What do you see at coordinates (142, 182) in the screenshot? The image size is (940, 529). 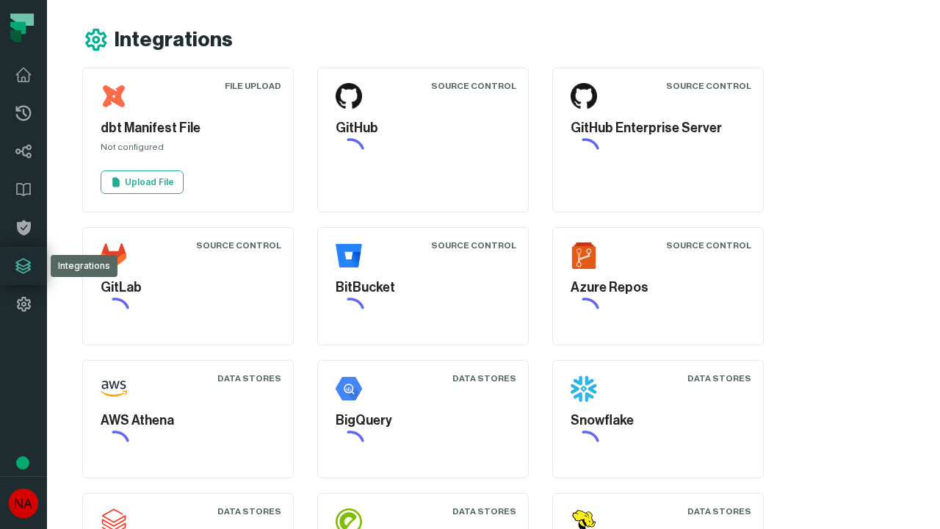 I see `a: Upload File` at bounding box center [142, 182].